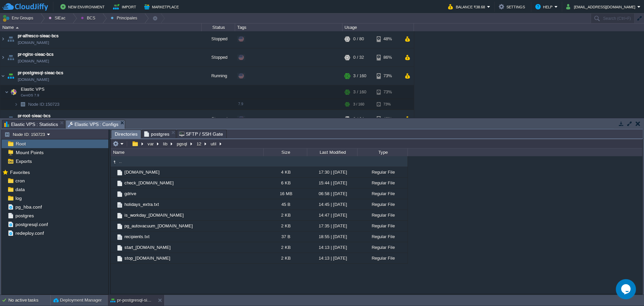  Describe the element at coordinates (289, 27) in the screenshot. I see `div: Tags` at that location.